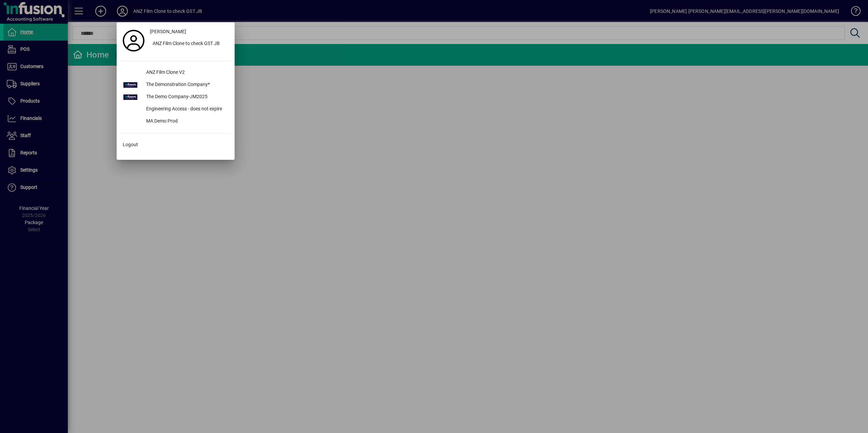  Describe the element at coordinates (176, 122) in the screenshot. I see `button: MA Demo Prod` at that location.